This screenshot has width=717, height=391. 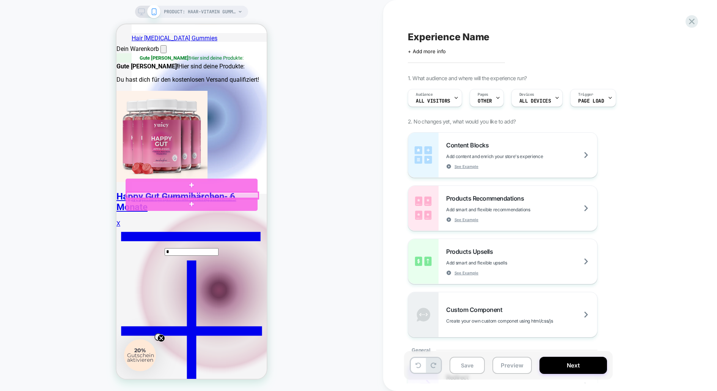 I want to click on span: Products Upsells, so click(x=471, y=251).